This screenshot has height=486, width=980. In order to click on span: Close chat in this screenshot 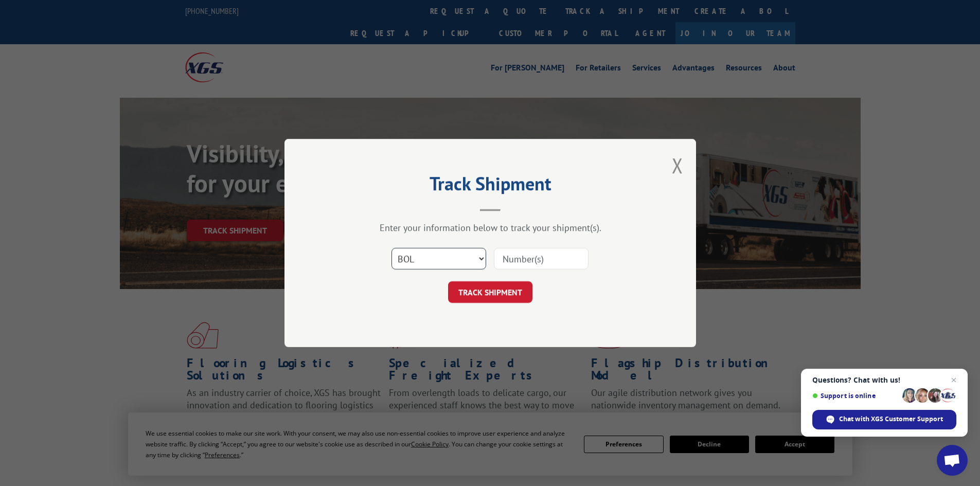, I will do `click(954, 380)`.